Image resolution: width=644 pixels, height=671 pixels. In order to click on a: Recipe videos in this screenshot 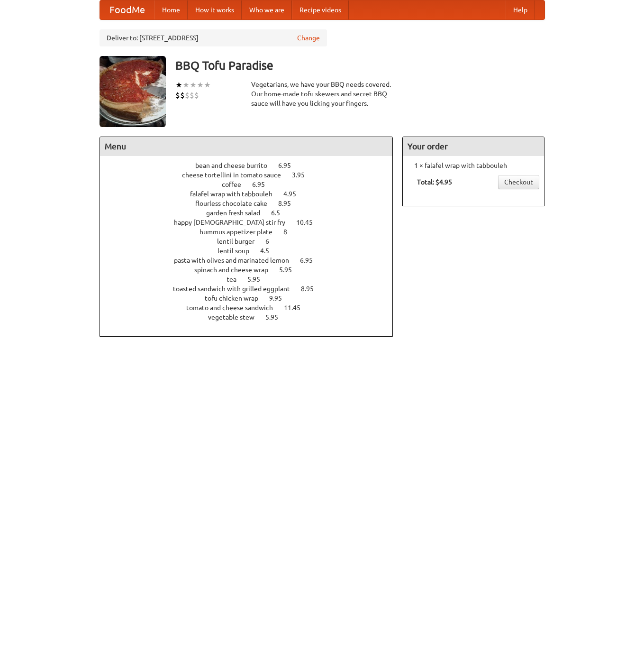, I will do `click(321, 10)`.